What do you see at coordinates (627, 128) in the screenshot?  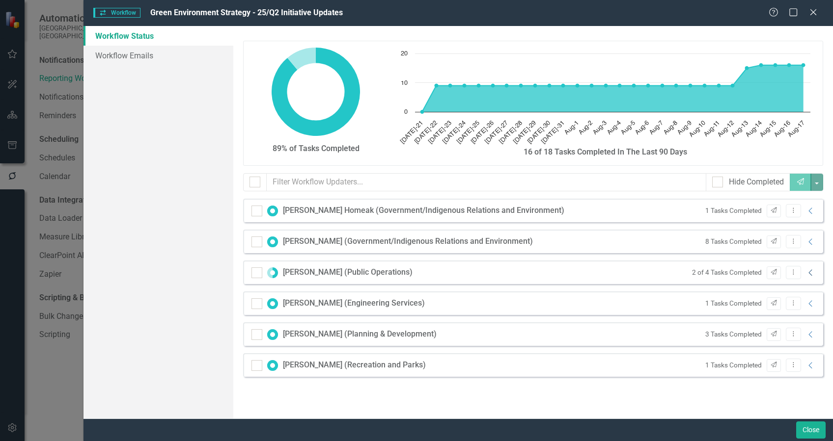 I see `text: Aug-5` at bounding box center [627, 128].